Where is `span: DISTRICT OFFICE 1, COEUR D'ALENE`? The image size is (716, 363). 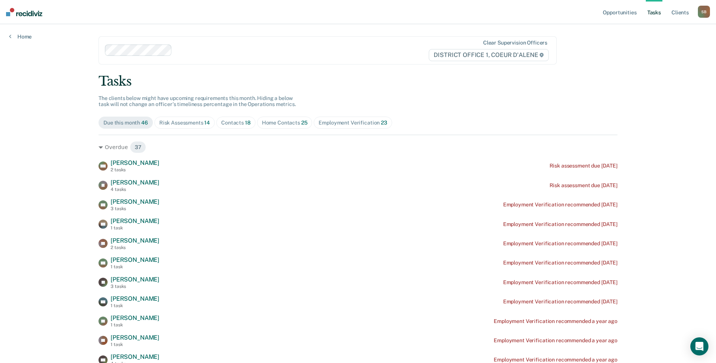
span: DISTRICT OFFICE 1, COEUR D'ALENE is located at coordinates (489, 55).